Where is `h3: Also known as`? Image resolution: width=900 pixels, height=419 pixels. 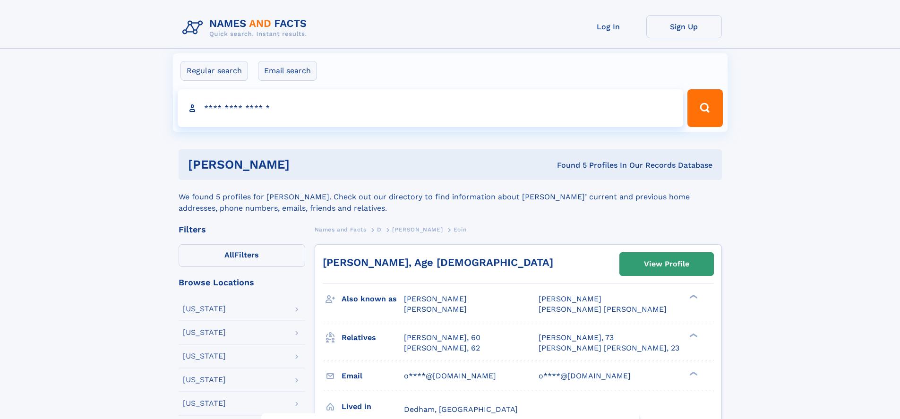
h3: Also known as is located at coordinates (373, 299).